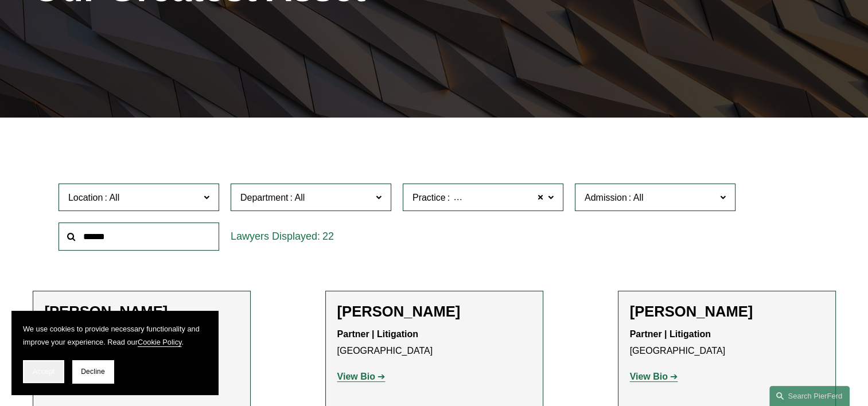  Describe the element at coordinates (44, 372) in the screenshot. I see `button: Accept` at that location.